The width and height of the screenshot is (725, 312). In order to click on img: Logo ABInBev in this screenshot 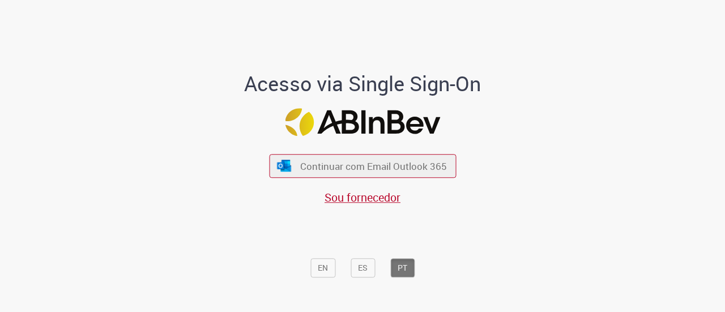, I will do `click(363, 122)`.